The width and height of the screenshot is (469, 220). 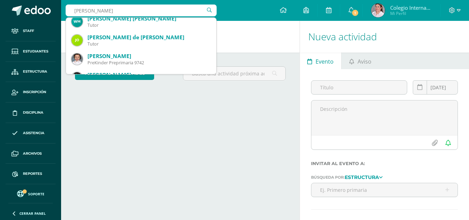 I want to click on input: Busca una actividad próxima aquí..., so click(x=234, y=73).